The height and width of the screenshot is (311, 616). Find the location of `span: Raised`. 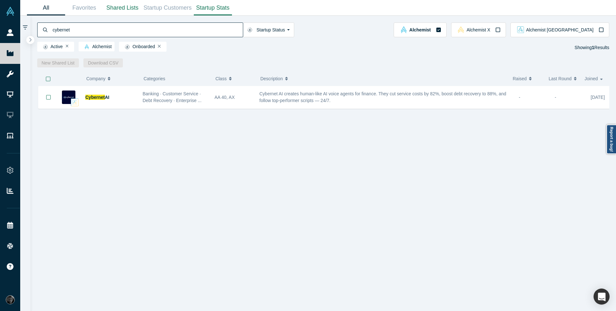

span: Raised is located at coordinates (520, 79).